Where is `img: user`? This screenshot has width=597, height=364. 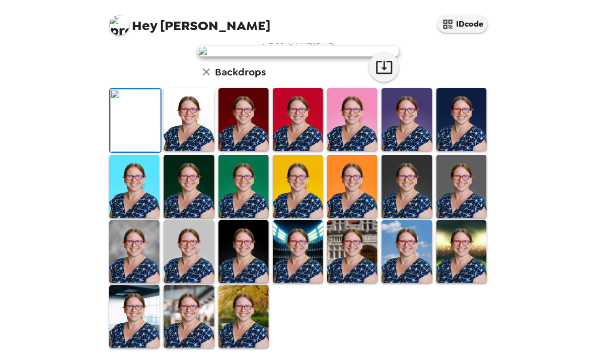
img: user is located at coordinates (298, 51).